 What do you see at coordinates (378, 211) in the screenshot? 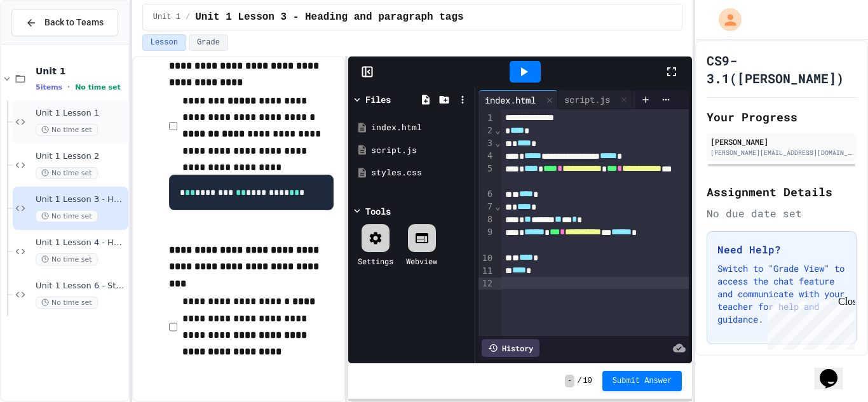
I see `div: Tools` at bounding box center [378, 211].